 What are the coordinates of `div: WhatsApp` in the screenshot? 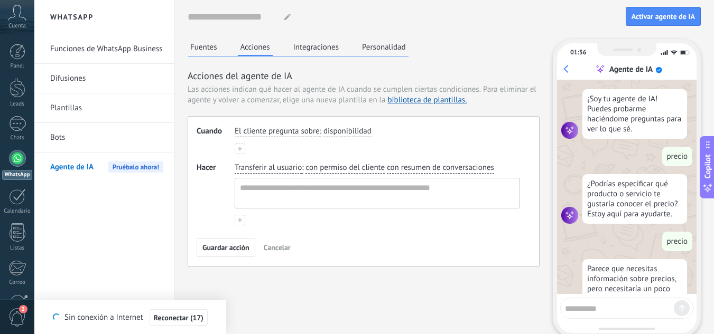 It's located at (17, 175).